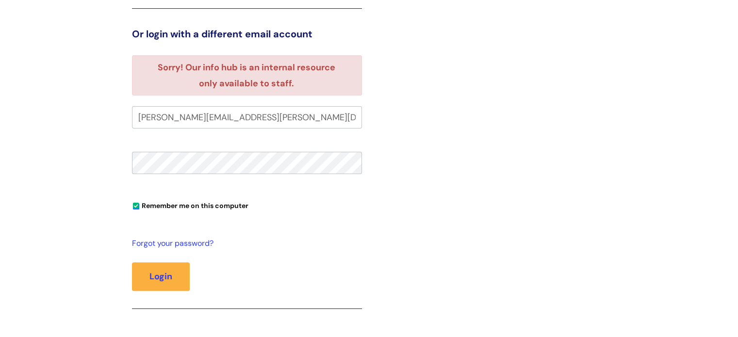  I want to click on div: You can uncheck this option if you're logging in from a shared device, so click(247, 205).